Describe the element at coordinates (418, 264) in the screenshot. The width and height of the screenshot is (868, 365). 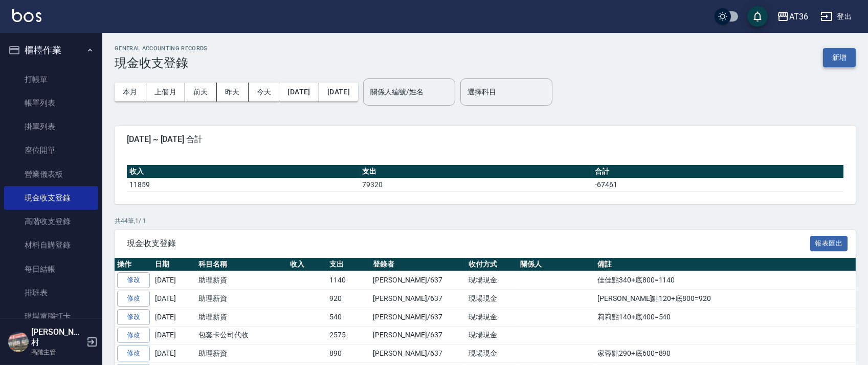
I see `th: 登錄者` at that location.